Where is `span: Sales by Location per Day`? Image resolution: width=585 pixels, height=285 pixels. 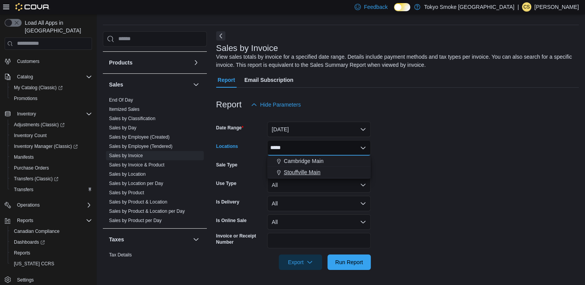 span: Sales by Location per Day is located at coordinates (136, 184).